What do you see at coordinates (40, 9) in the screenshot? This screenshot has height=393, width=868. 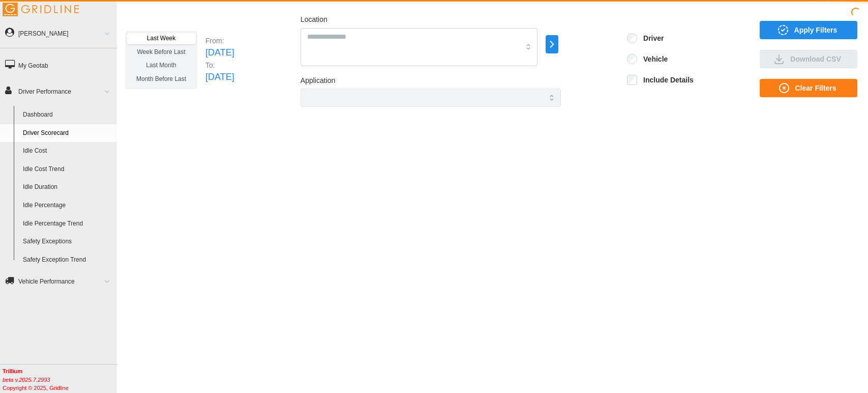 I see `img: Gridline` at bounding box center [40, 9].